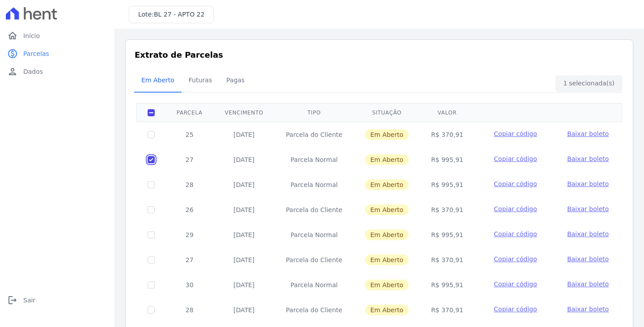  What do you see at coordinates (189, 112) in the screenshot?
I see `th: Parcela` at bounding box center [189, 112].